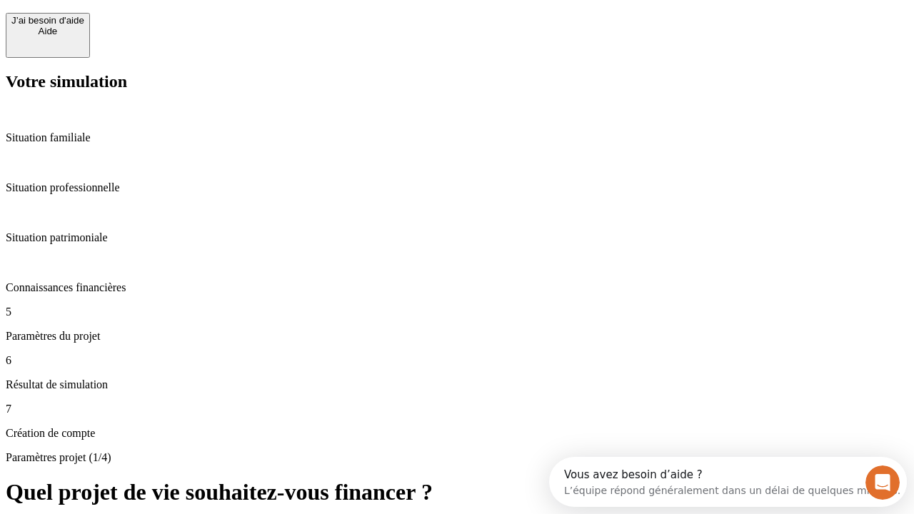 The width and height of the screenshot is (914, 514). Describe the element at coordinates (457, 385) in the screenshot. I see `p: Résultat de simulation` at that location.